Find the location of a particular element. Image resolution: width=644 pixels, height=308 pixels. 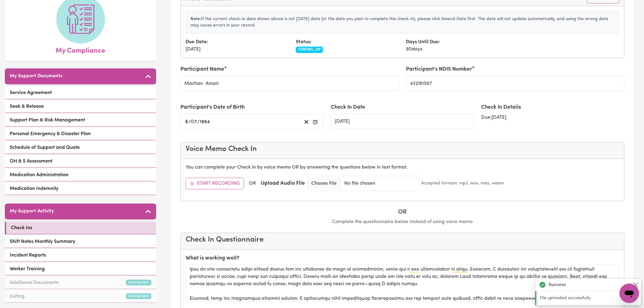

h4: Voice Memo Check In is located at coordinates (402, 149).